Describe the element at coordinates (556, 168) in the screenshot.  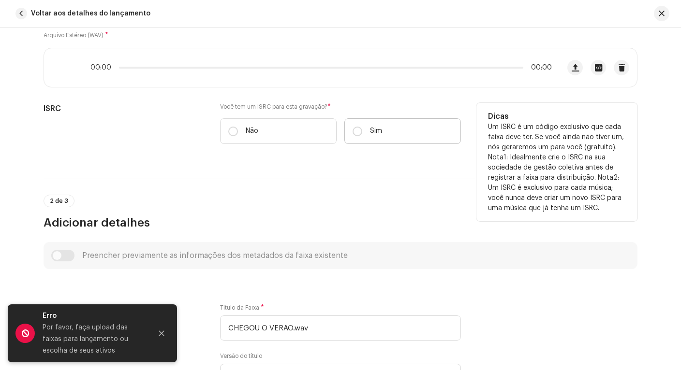
I see `p: Um ISRC é um código exclusivo que cada faixa deve ter. Se você ainda não tiver um, nós geraremos ...` at that location.